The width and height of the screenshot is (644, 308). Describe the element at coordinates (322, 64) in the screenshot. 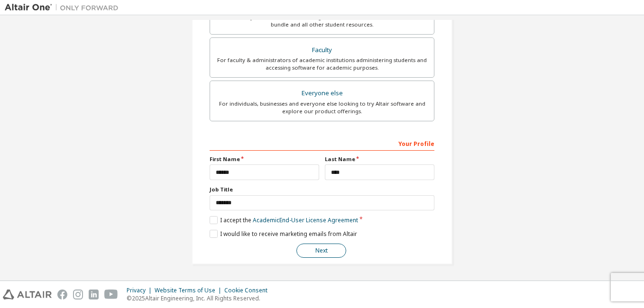

I see `div: For faculty & administrators of academic institutions administering students and accessing softwa...` at that location.